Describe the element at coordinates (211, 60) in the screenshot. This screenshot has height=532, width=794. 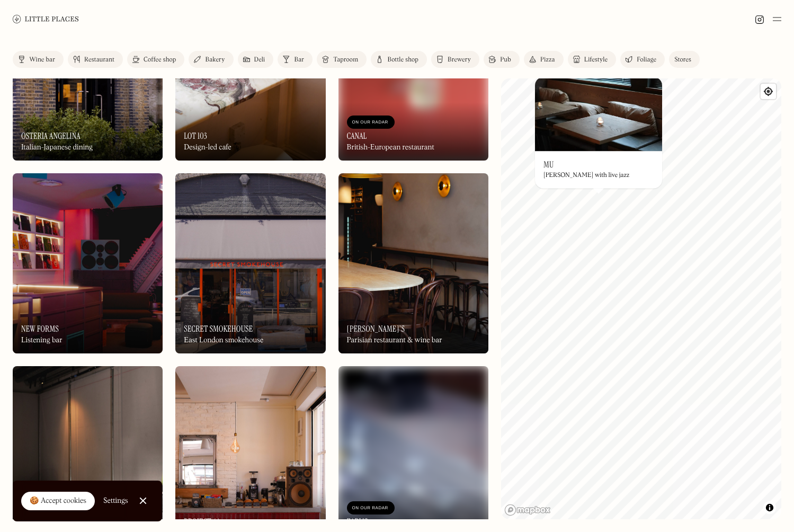
I see `a: Bakery` at that location.